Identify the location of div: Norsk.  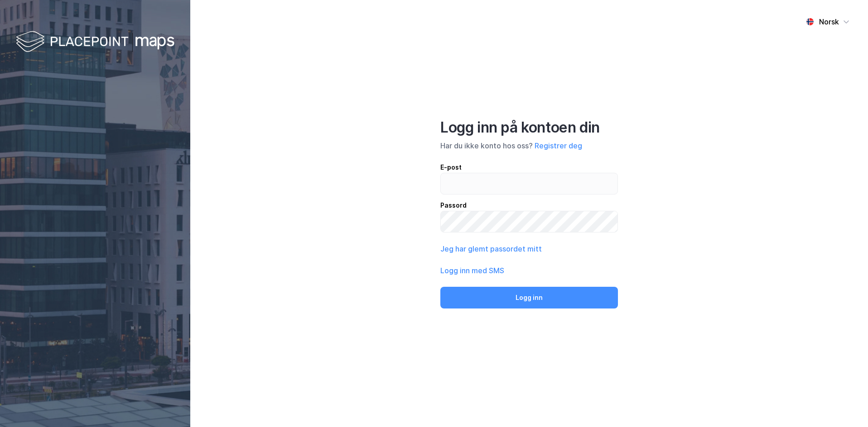
(829, 22).